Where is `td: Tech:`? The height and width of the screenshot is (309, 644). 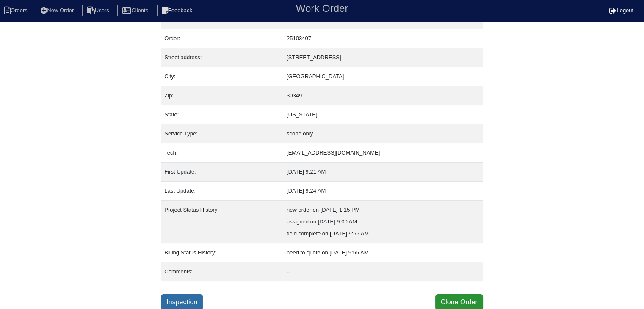
td: Tech: is located at coordinates (222, 153).